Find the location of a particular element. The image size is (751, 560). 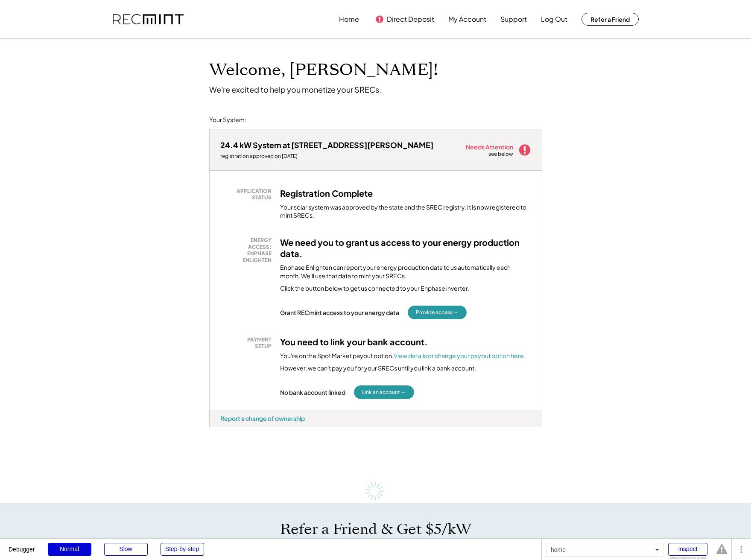

h3: You need to link your bank account. is located at coordinates (354, 342).